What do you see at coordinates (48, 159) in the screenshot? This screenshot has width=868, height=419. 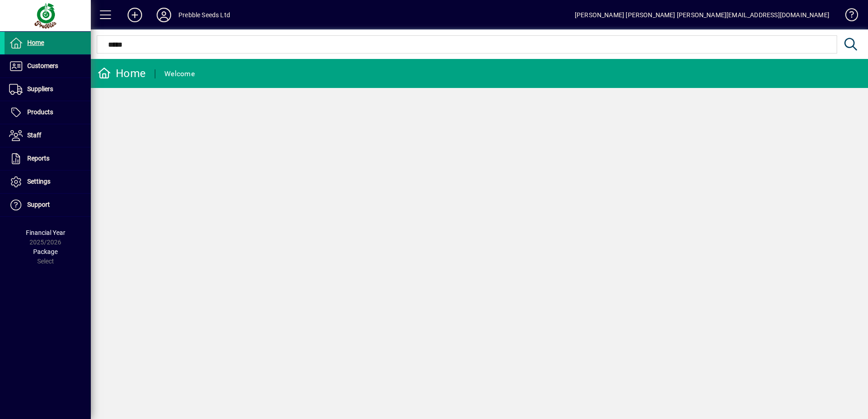 I see `a: Reports` at bounding box center [48, 159].